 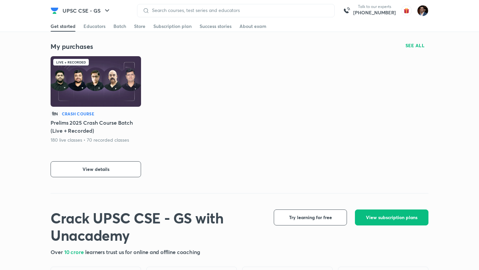 I want to click on img: Batch Thumbnail, so click(x=96, y=82).